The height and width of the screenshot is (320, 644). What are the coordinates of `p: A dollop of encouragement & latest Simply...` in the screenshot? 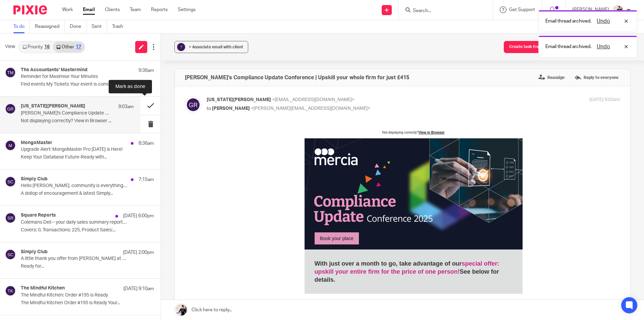 It's located at (87, 194).